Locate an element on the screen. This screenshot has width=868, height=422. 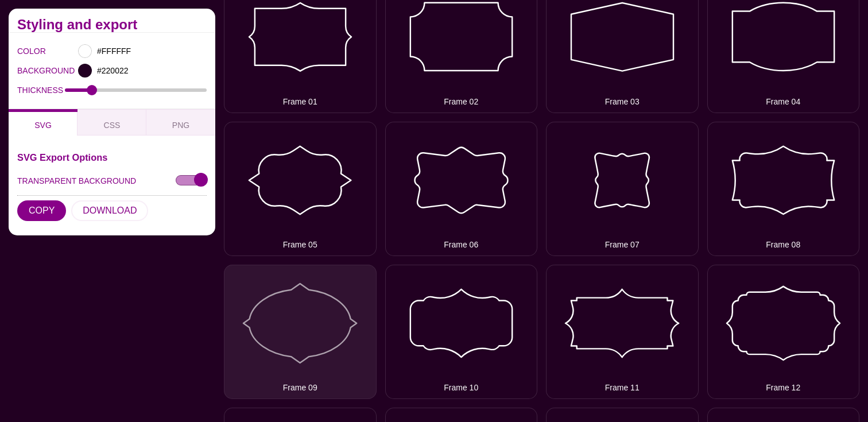
button: Frame 10 is located at coordinates (461, 332).